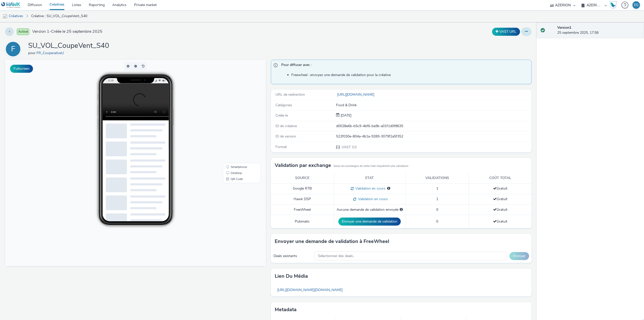 The image size is (644, 320). What do you see at coordinates (303, 221) in the screenshot?
I see `td: Pubmatic` at bounding box center [303, 221].